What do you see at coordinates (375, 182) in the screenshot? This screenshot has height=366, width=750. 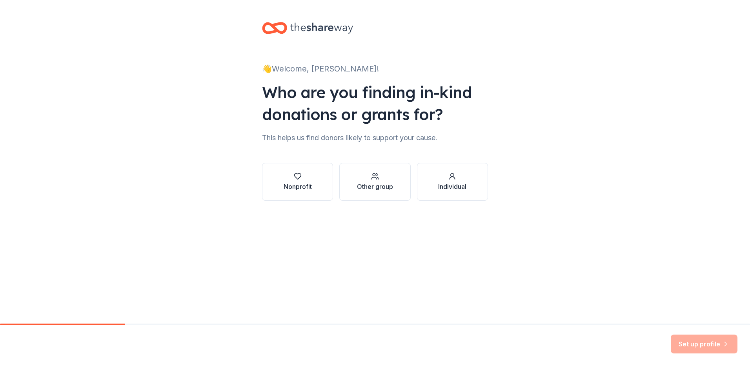 I see `button: Other group` at bounding box center [375, 182].